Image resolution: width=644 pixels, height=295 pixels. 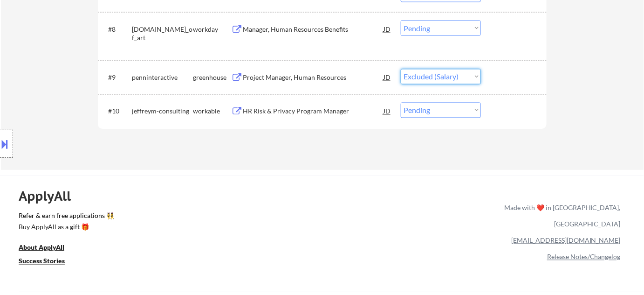 I want to click on a: Success Stories, so click(x=48, y=262).